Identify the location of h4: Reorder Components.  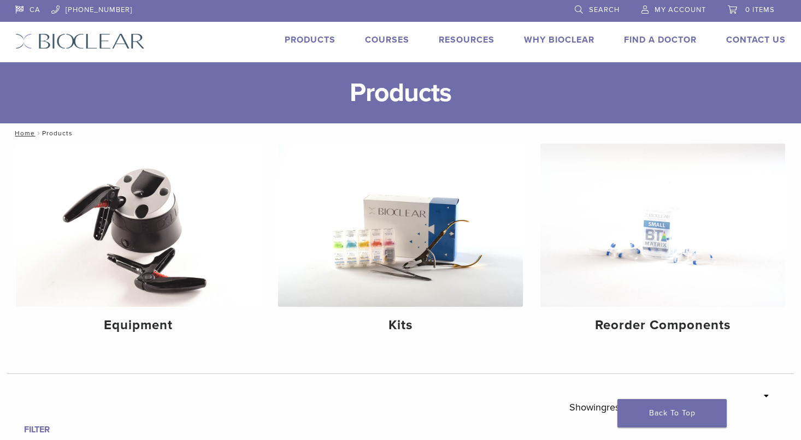
(663, 326).